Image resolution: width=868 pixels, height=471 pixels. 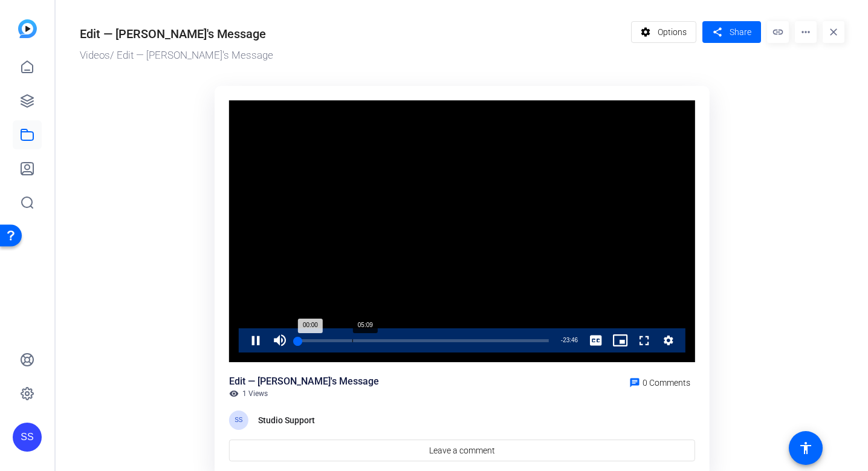 I want to click on div: Video Player, so click(x=461, y=231).